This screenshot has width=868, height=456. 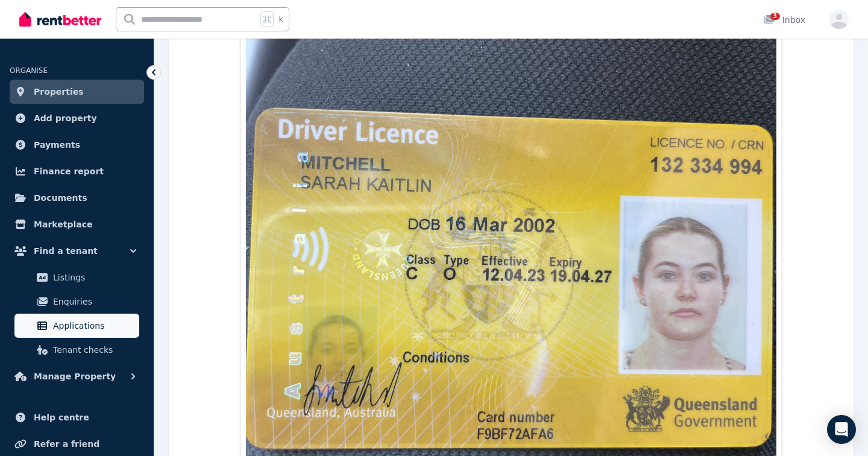 What do you see at coordinates (76, 301) in the screenshot?
I see `a: Enquiries` at bounding box center [76, 301].